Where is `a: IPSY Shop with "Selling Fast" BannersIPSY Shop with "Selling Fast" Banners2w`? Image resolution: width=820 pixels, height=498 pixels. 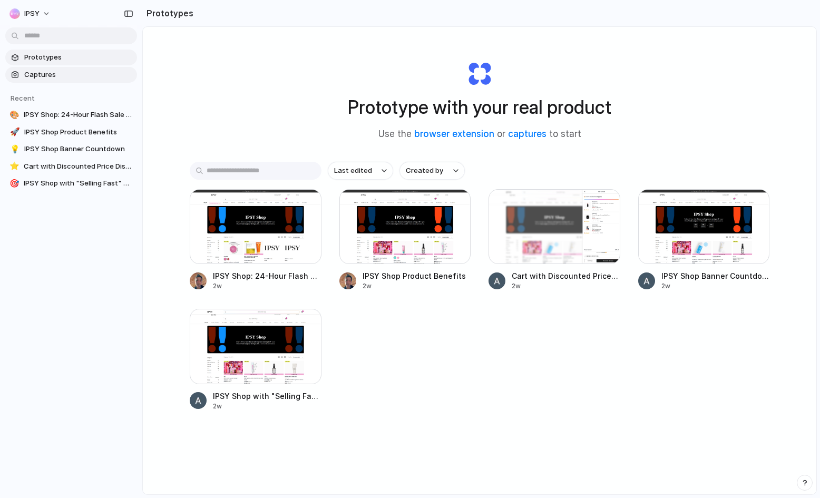
a: IPSY Shop with "Selling Fast" BannersIPSY Shop with "Selling Fast" Banners2w is located at coordinates (255, 359).